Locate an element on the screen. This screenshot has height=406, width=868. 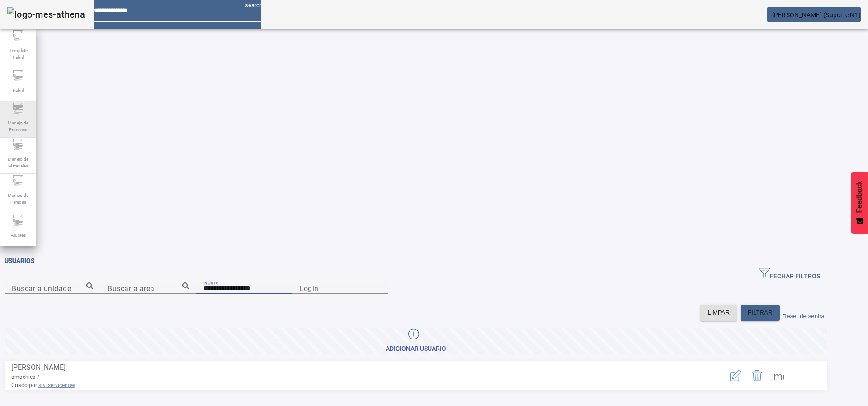
label: Reset de senha is located at coordinates (803, 315).